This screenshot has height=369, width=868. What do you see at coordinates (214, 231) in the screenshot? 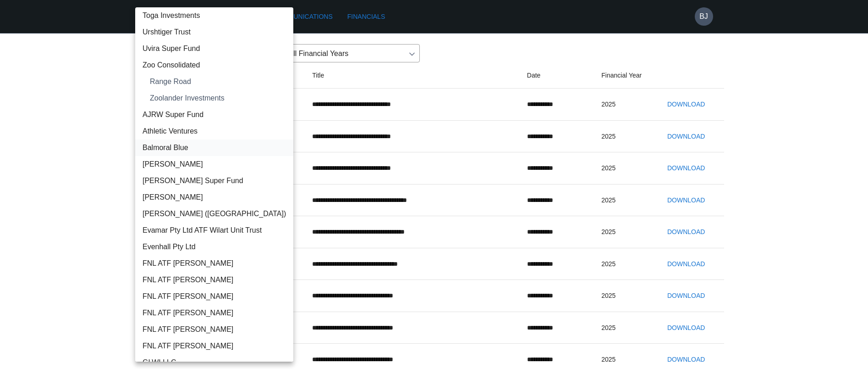
I see `span: Evamar Pty Ltd ATF Wilart Unit Trust` at bounding box center [214, 231].